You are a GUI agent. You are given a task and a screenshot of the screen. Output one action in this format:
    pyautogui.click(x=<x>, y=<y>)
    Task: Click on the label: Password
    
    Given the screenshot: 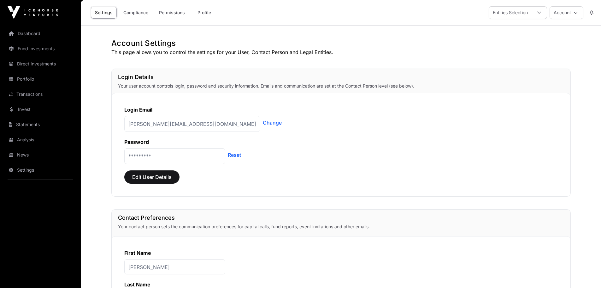 What is the action you would take?
    pyautogui.click(x=137, y=142)
    